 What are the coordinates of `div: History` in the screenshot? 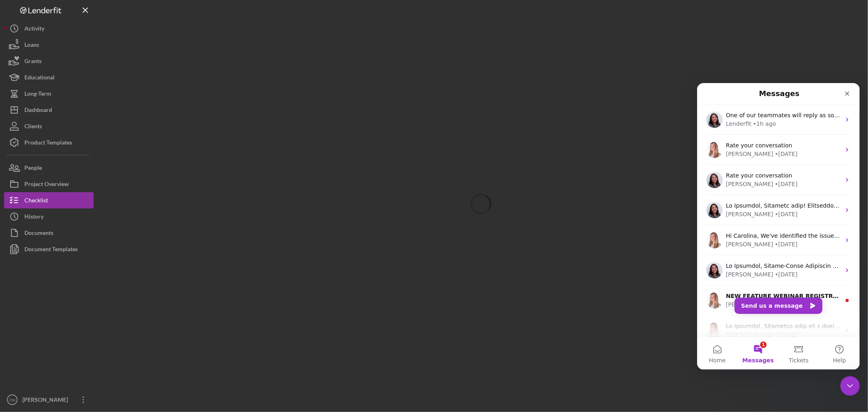 It's located at (34, 217).